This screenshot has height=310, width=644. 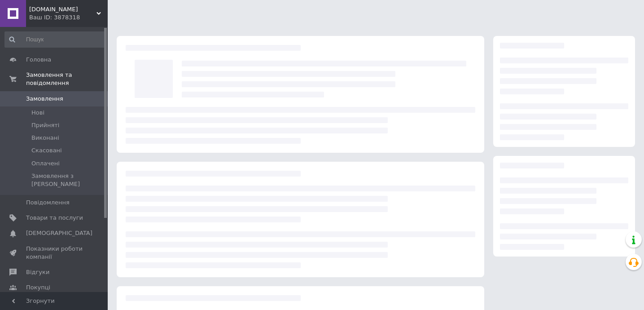 I want to click on span: Скасовані, so click(x=47, y=151).